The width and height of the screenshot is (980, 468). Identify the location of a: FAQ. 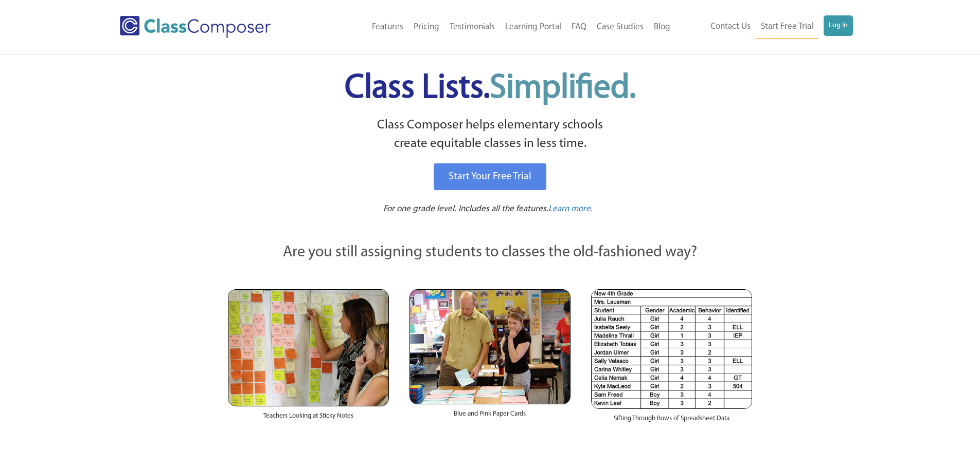
(579, 27).